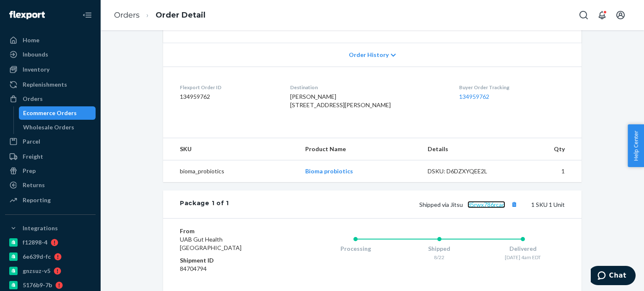 Image resolution: width=644 pixels, height=291 pixels. Describe the element at coordinates (36, 257) in the screenshot. I see `div: 6e639d-fc` at that location.